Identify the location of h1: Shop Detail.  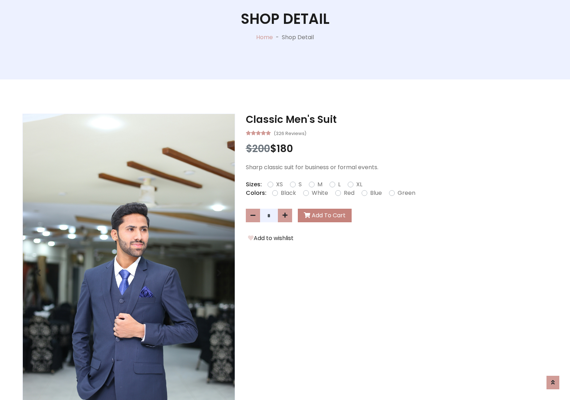
(285, 19).